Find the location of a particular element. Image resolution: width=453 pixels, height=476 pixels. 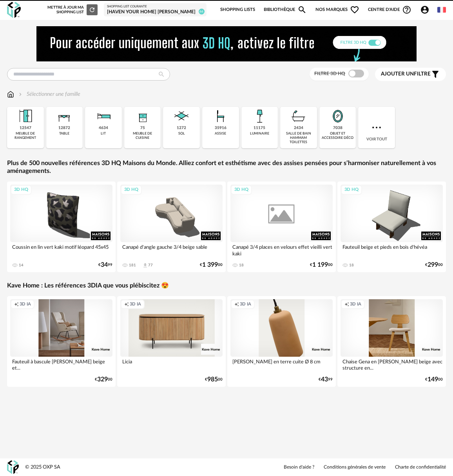

div: 77 is located at coordinates (151, 266).